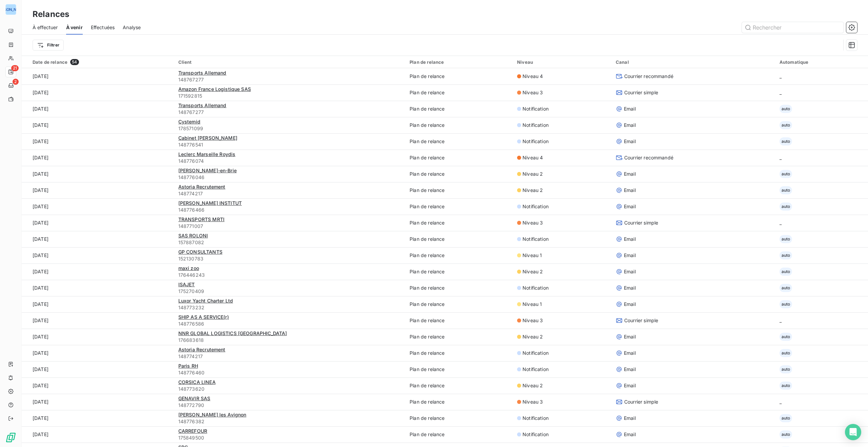  I want to click on span: Paris RH, so click(188, 365).